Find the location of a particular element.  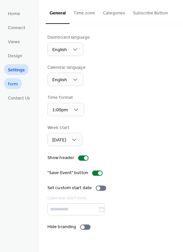

a: Contact Us is located at coordinates (19, 97).